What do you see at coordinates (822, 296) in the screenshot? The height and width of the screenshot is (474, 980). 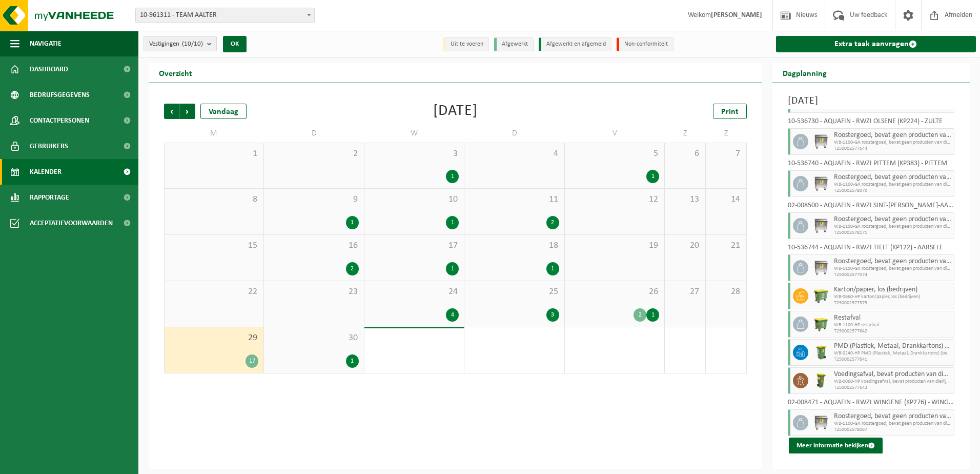 I see `img: WB-0660-HPE-GN-50` at bounding box center [822, 296].